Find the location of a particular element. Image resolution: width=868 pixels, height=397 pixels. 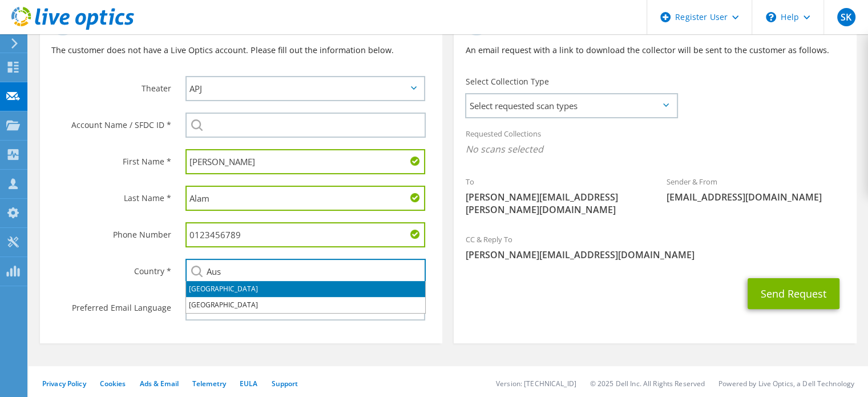

label: Phone Number is located at coordinates (111, 231).